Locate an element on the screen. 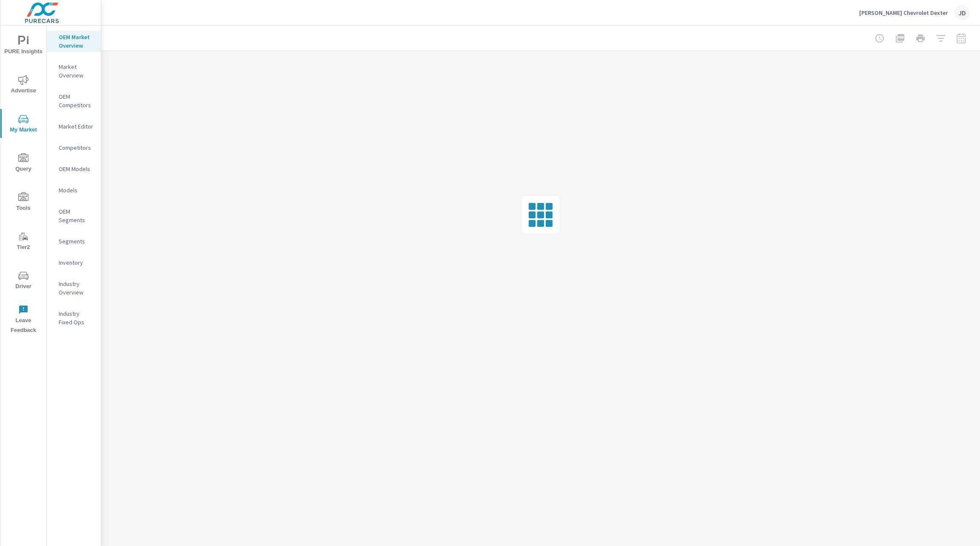 This screenshot has height=546, width=980. span: Advertise is located at coordinates (23, 85).